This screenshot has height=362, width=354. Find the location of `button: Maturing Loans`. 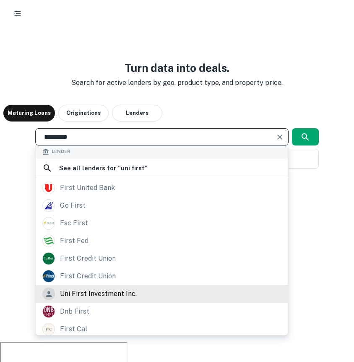

button: Maturing Loans is located at coordinates (29, 113).